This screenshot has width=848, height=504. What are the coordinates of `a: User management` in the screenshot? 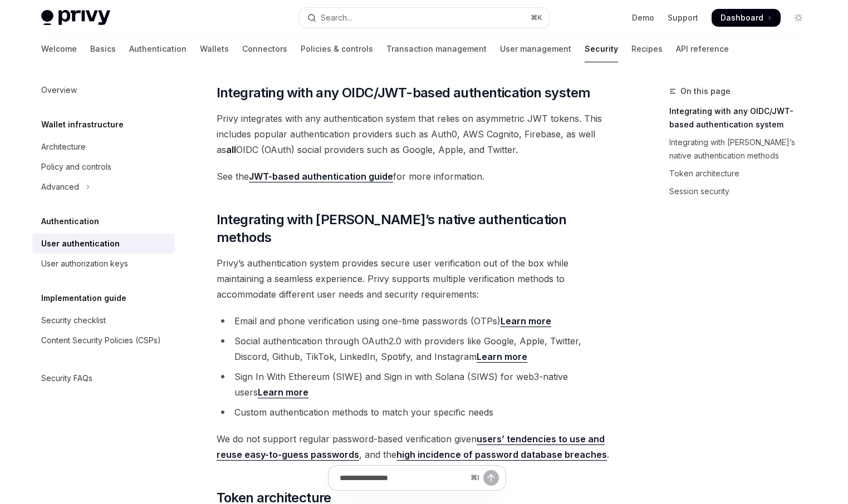 It's located at (535, 49).